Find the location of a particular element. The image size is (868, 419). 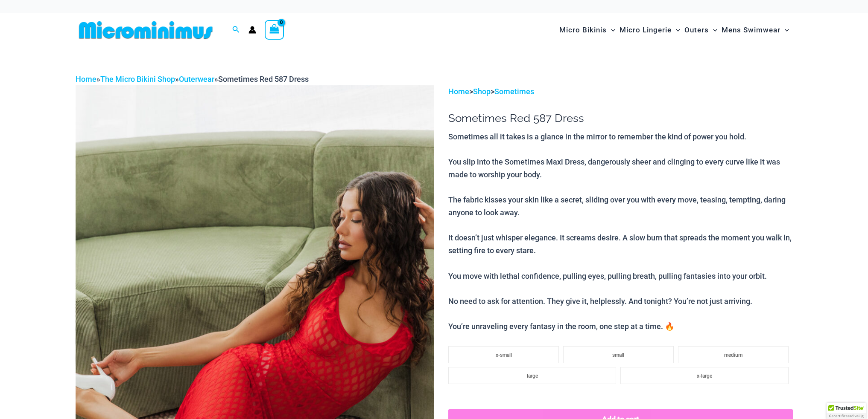

a: Outerwear is located at coordinates (196, 79).